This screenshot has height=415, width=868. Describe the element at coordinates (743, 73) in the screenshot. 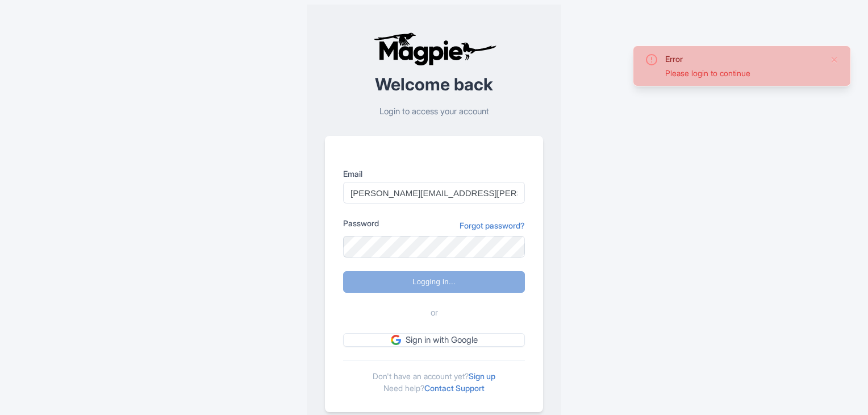

I see `div: Please login to continue` at that location.